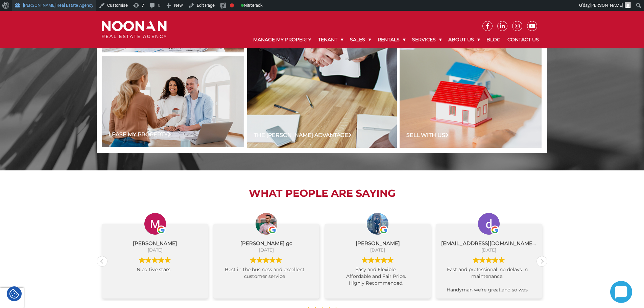 The width and height of the screenshot is (644, 308). I want to click on img: dbaddour2@bigpond.com baddour1 profile picture, so click(489, 224).